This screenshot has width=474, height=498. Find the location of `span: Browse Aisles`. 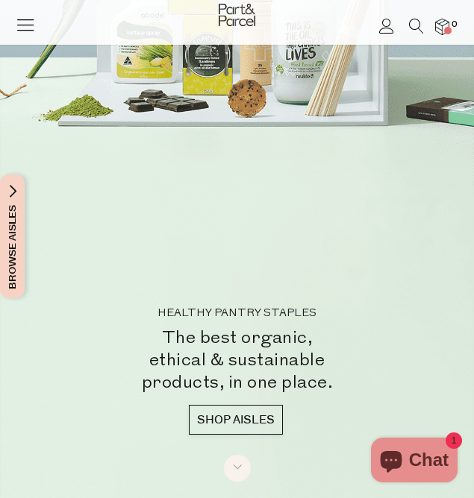

span: Browse Aisles is located at coordinates (13, 236).